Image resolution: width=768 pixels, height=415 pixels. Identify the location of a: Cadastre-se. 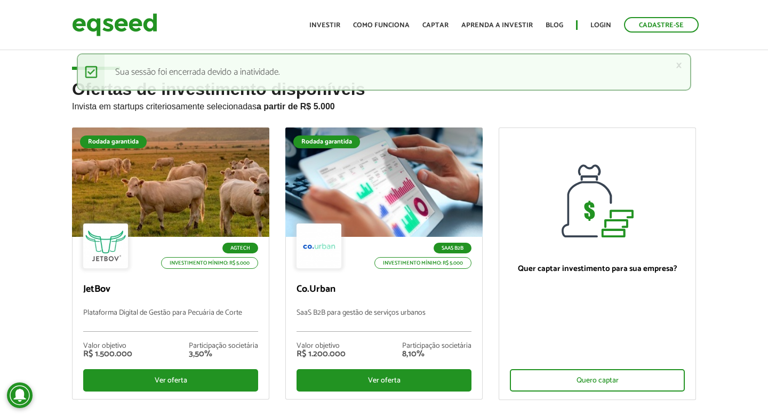
(661, 25).